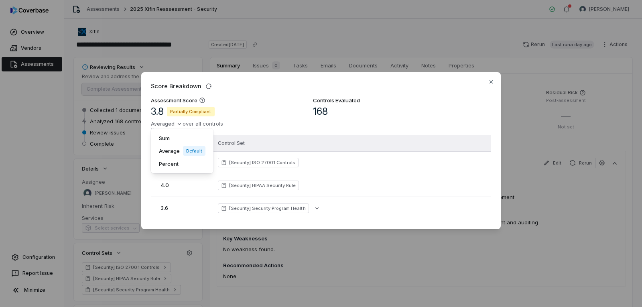 The image size is (642, 307). Describe the element at coordinates (174, 100) in the screenshot. I see `h3: Assessment Score` at that location.